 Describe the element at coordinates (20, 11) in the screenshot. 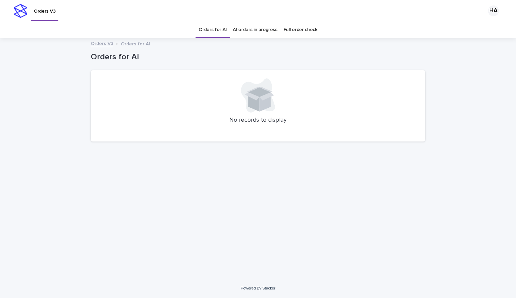

I see `img: stacker-logo-s-only.png` at that location.